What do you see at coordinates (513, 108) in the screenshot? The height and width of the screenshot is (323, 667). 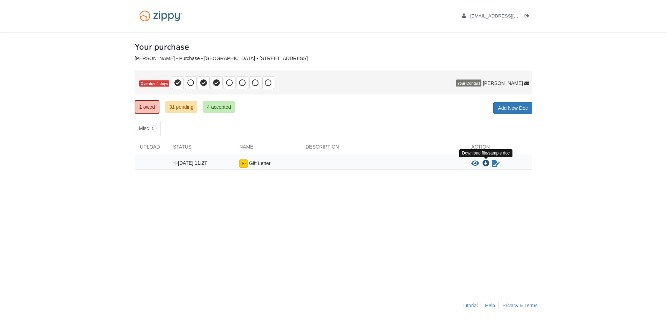 I see `a: Add New Doc` at bounding box center [513, 108].